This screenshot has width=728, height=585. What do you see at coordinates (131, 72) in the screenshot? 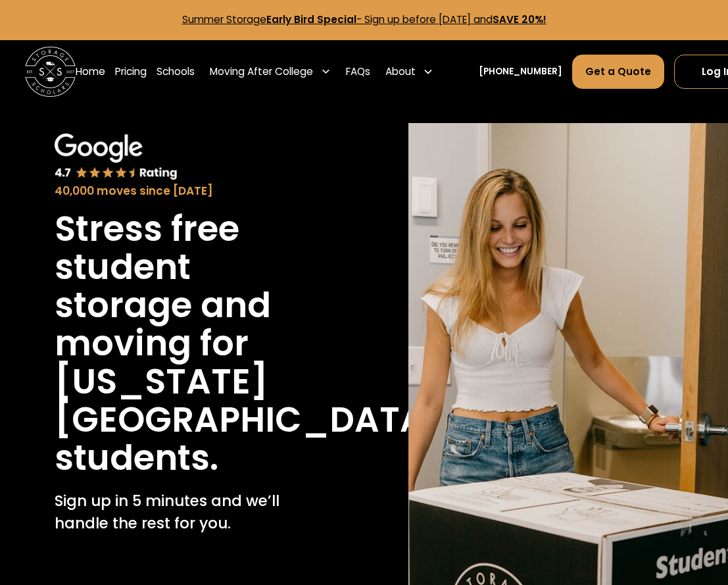
I see `a: Pricing` at bounding box center [131, 72].